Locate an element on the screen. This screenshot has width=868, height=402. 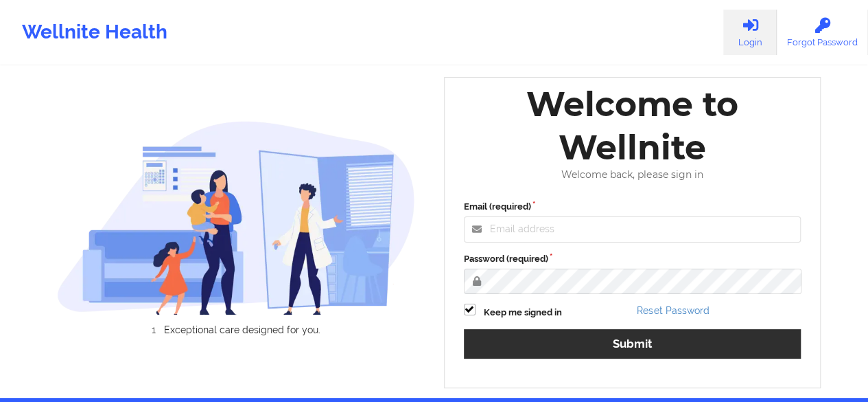
li: Exceptional care designed for you. is located at coordinates (242, 329).